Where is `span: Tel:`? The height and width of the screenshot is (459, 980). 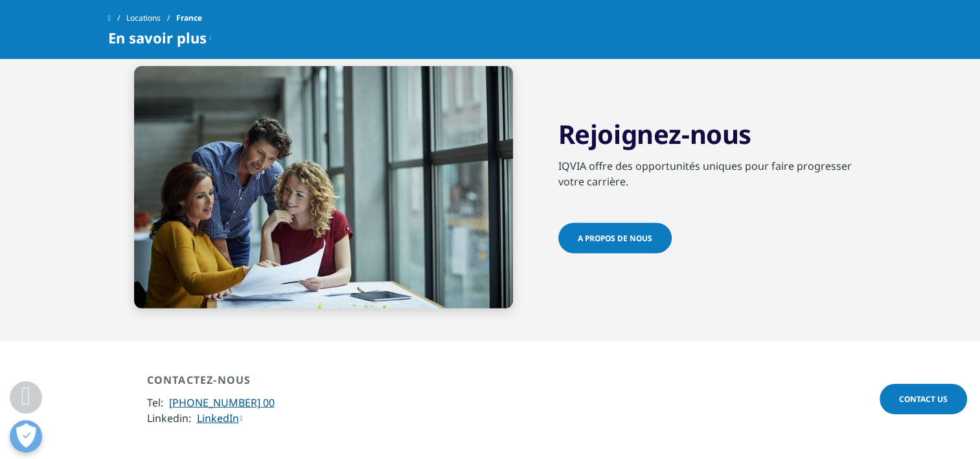
span: Tel: is located at coordinates (155, 403).